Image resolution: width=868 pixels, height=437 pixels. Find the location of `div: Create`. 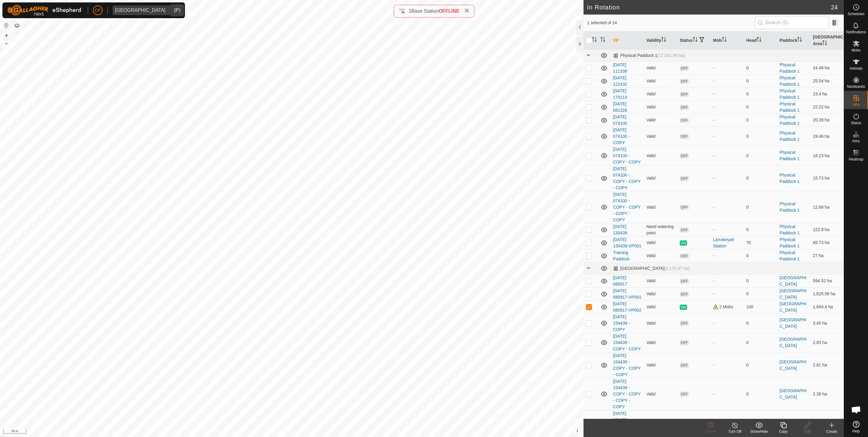

div: Create is located at coordinates (832, 431).